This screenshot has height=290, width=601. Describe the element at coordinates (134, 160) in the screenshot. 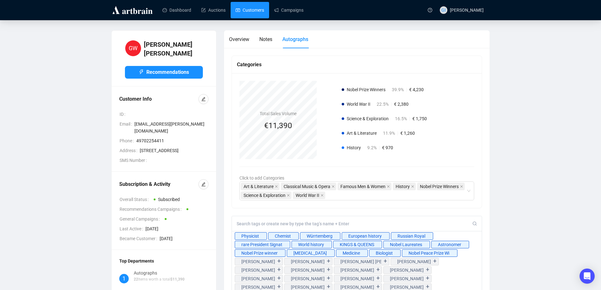

I see `span: SMS Number` at that location.